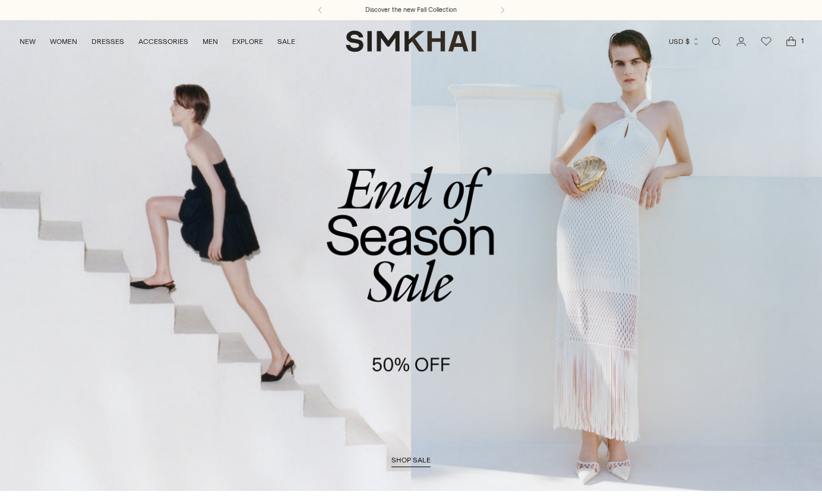 The image size is (822, 504). I want to click on a: Discover the new Fall Collection, so click(411, 10).